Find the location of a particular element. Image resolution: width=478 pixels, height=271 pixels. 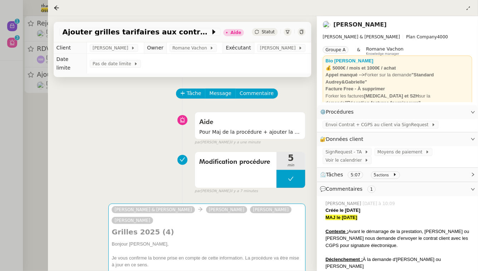

div: 💬Commentaires 1 is located at coordinates (398, 189).